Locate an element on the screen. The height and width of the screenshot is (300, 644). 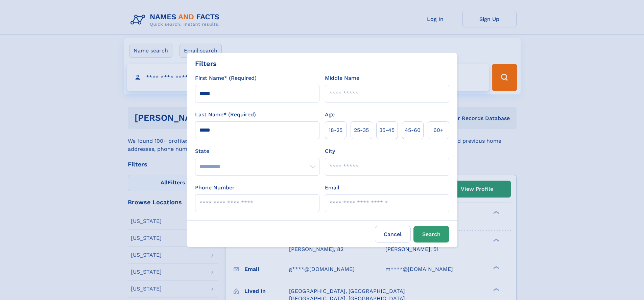
span: 25‑35 is located at coordinates (361, 130).